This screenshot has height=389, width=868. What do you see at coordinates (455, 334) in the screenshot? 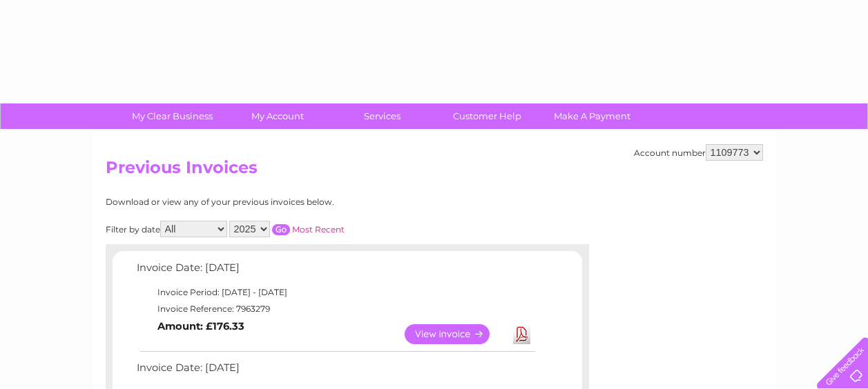
I see `a: View` at bounding box center [455, 334].